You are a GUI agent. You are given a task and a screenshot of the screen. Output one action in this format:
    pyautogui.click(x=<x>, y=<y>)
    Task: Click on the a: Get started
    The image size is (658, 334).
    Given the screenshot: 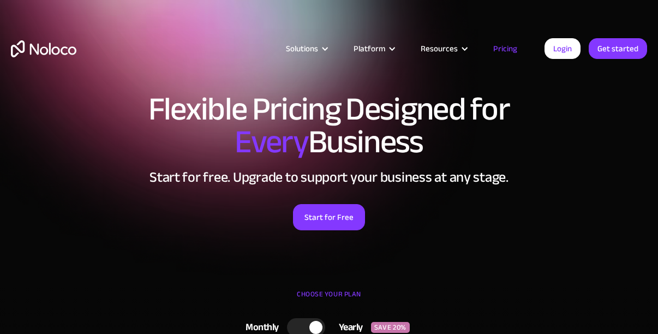 What is the action you would take?
    pyautogui.click(x=618, y=49)
    